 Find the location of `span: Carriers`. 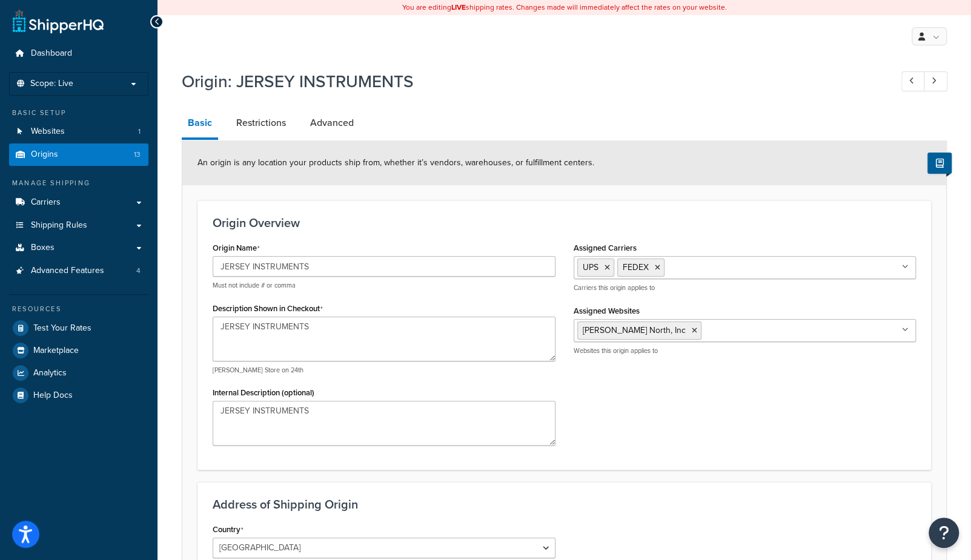

span: Carriers is located at coordinates (45, 202).